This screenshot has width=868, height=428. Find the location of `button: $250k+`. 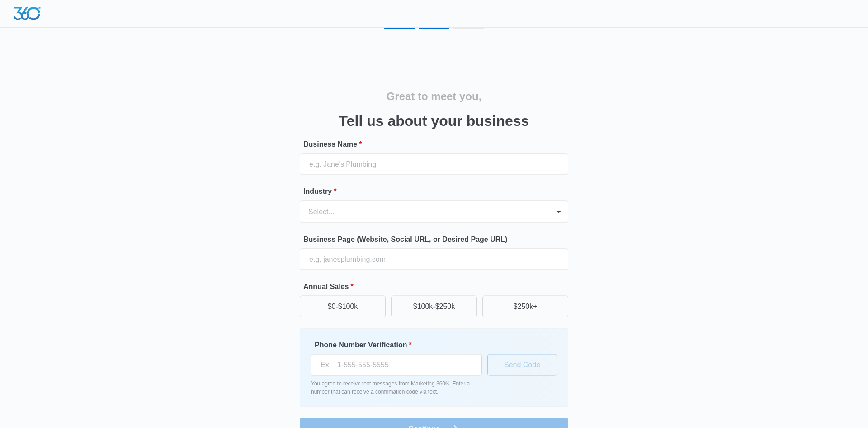

button: $250k+ is located at coordinates (526, 307).